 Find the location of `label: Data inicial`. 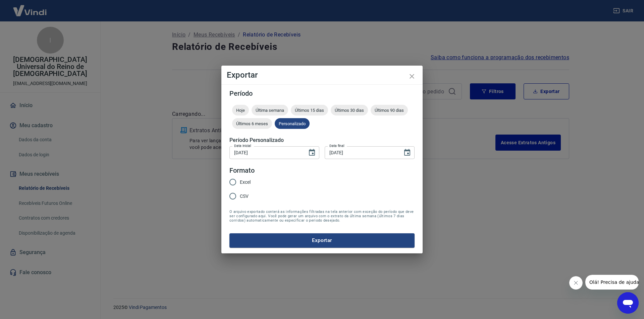

label: Data inicial is located at coordinates (243, 146).